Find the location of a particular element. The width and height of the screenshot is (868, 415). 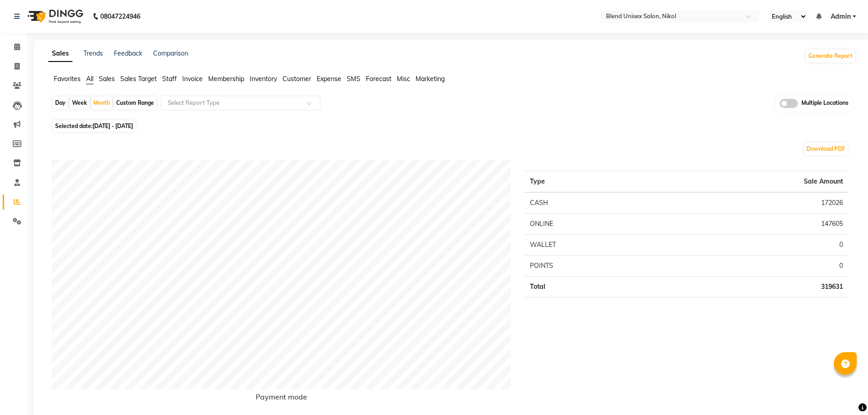

td: CASH is located at coordinates (593, 203).